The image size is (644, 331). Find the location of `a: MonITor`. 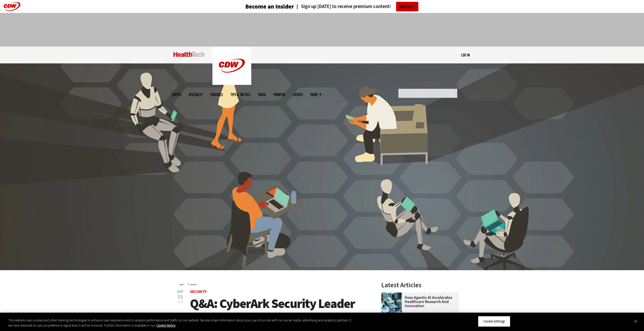

a: MonITor is located at coordinates (279, 95).